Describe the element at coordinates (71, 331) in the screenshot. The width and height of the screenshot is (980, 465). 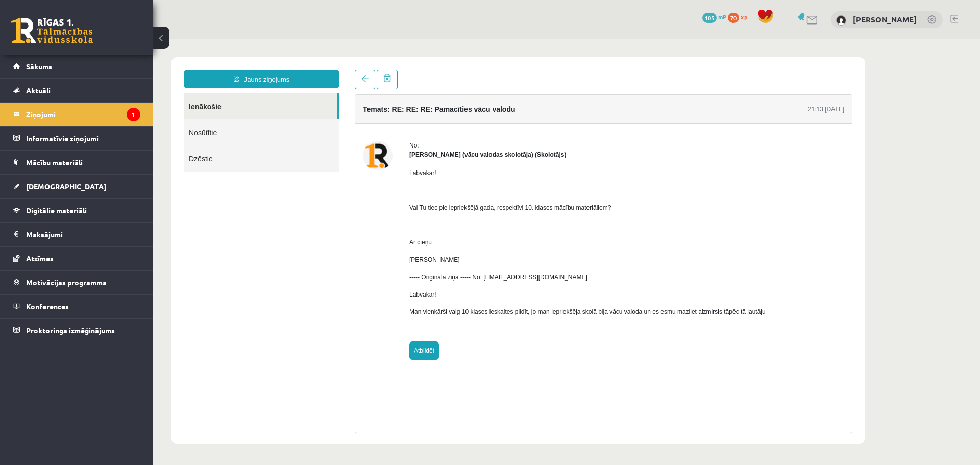
I see `span: Proktoringa izmēģinājums` at that location.